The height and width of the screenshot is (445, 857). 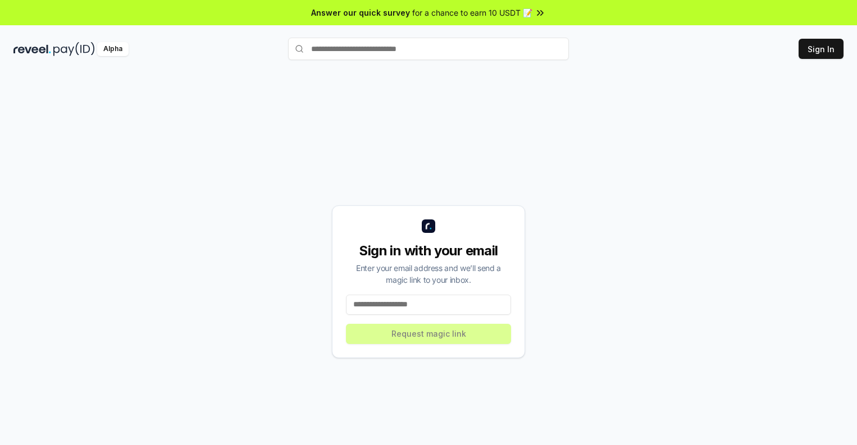 I want to click on img: pay_id, so click(x=74, y=49).